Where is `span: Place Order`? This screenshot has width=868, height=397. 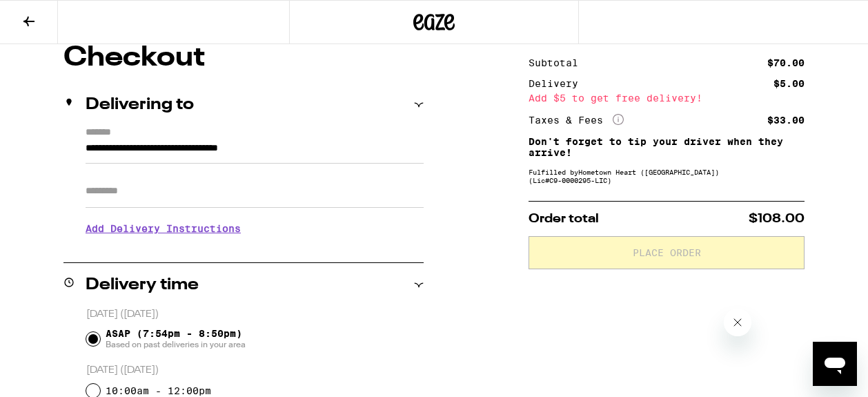 span: Place Order is located at coordinates (666, 253).